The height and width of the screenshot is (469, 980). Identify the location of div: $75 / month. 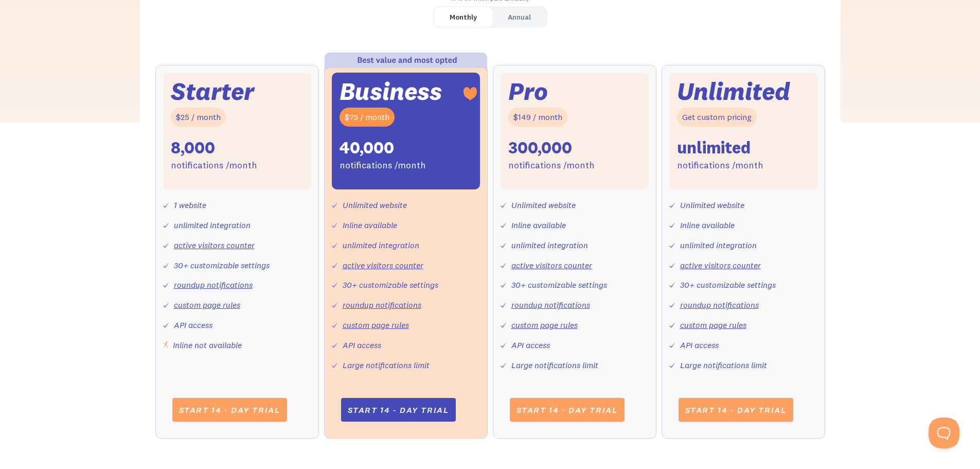
(367, 117).